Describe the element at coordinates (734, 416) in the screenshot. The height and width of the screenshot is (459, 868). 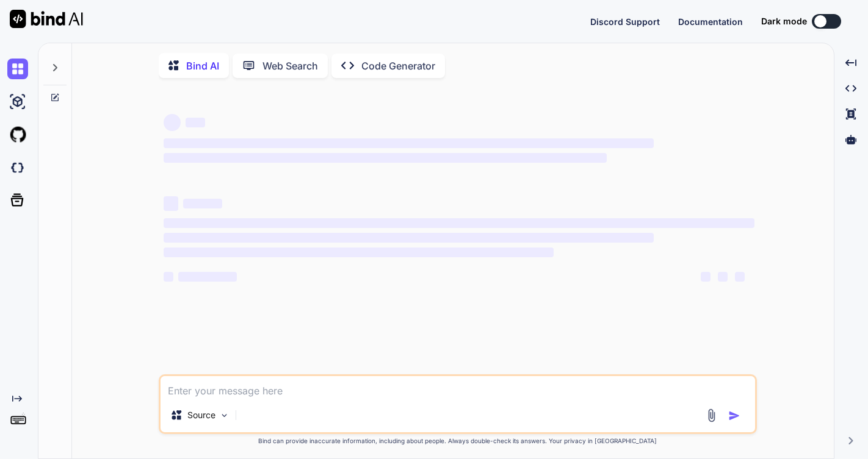
I see `img: icon` at that location.